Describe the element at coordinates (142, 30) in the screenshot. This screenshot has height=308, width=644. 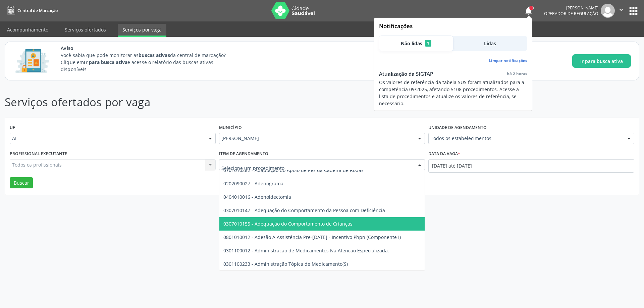
I see `a: Serviços por vaga` at that location.